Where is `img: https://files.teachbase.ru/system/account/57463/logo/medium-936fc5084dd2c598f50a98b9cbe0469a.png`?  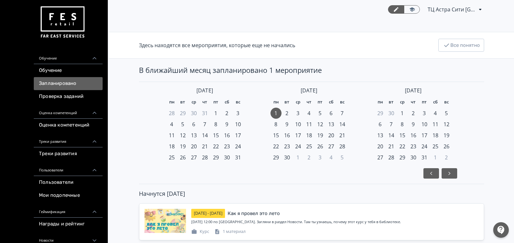 img: https://files.teachbase.ru/system/account/57463/logo/medium-936fc5084dd2c598f50a98b9cbe0469a.png is located at coordinates (62, 22).